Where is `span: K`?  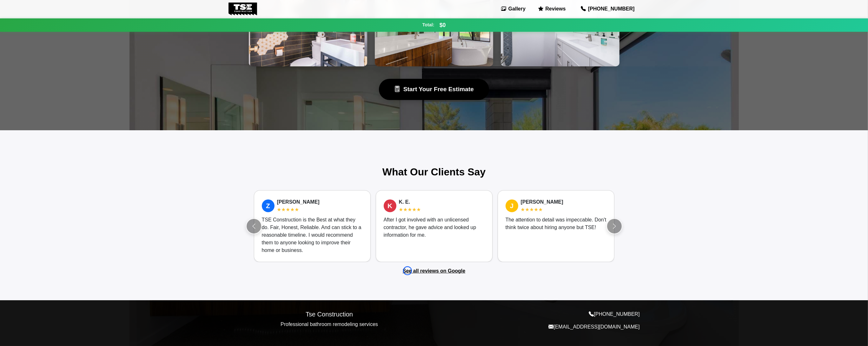
span: K is located at coordinates (390, 206).